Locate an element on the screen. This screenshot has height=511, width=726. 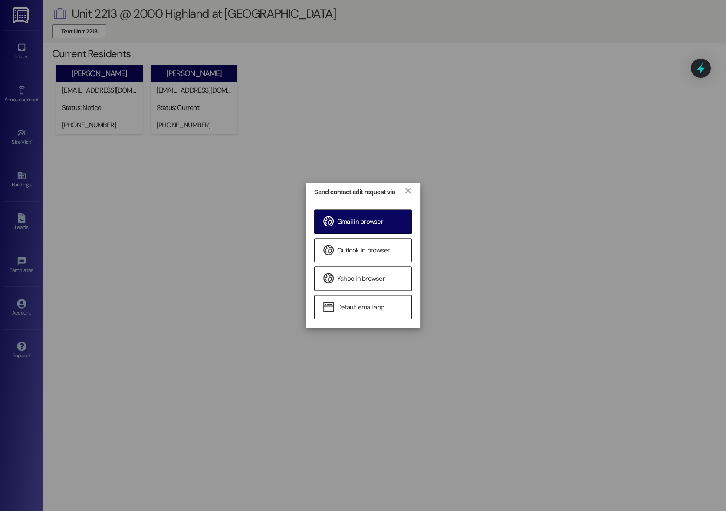
a: Gmail in browser is located at coordinates (363, 221).